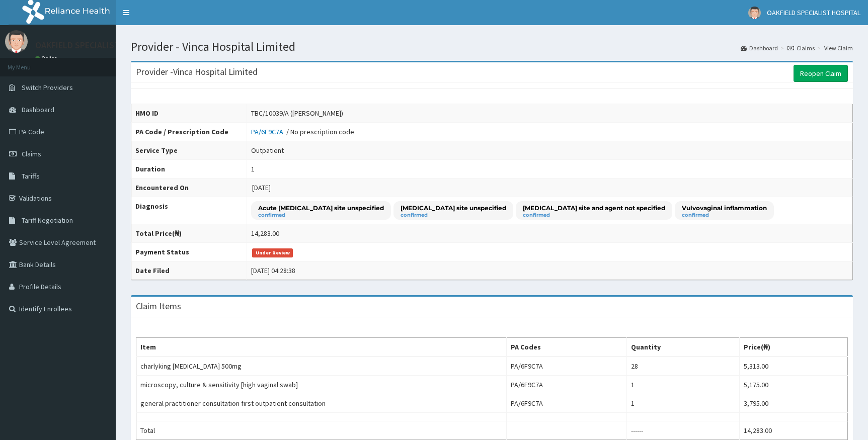 The height and width of the screenshot is (440, 868). Describe the element at coordinates (265, 234) in the screenshot. I see `div: 14,283.00` at that location.